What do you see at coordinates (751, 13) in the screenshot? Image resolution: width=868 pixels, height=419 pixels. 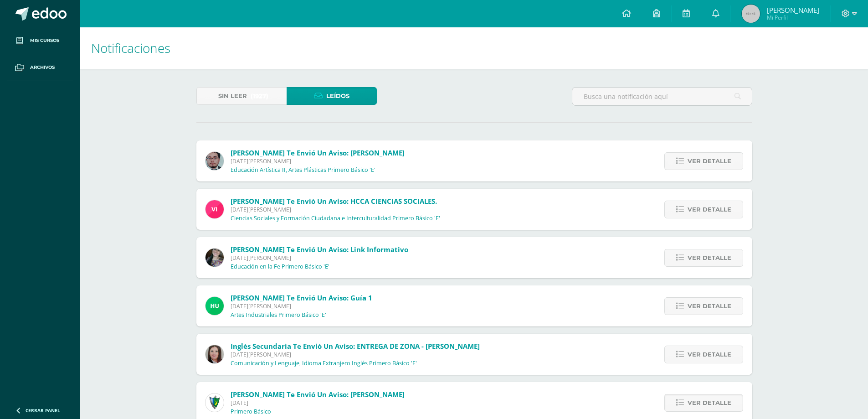 I see `img: 45x45` at bounding box center [751, 13].